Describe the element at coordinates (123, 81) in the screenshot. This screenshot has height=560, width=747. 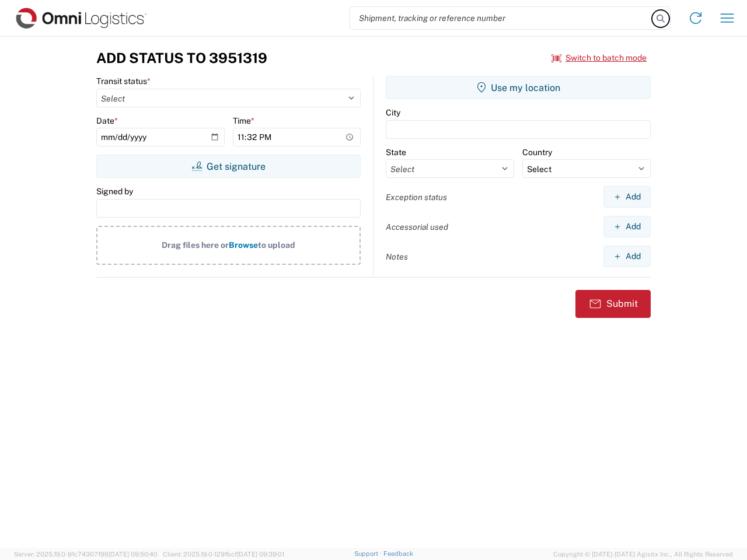
I see `label: Transit status` at that location.